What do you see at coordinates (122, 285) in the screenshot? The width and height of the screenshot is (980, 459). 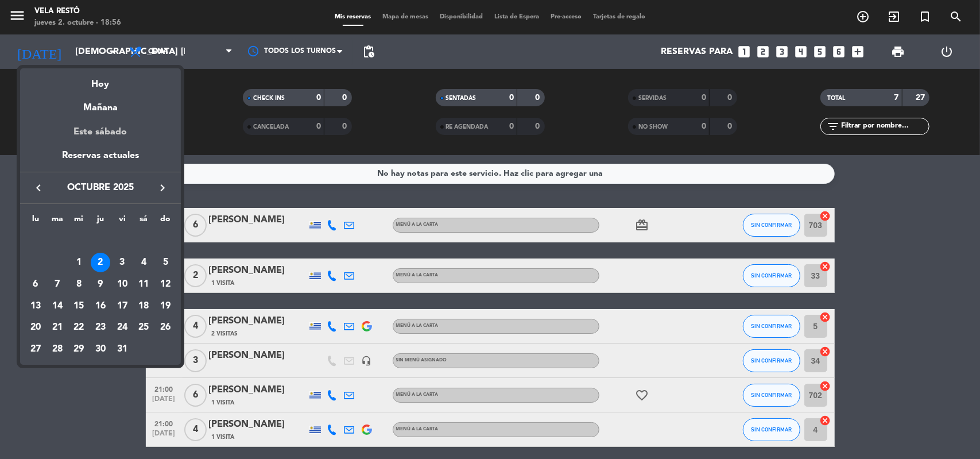 I see `div: 10` at bounding box center [122, 285].